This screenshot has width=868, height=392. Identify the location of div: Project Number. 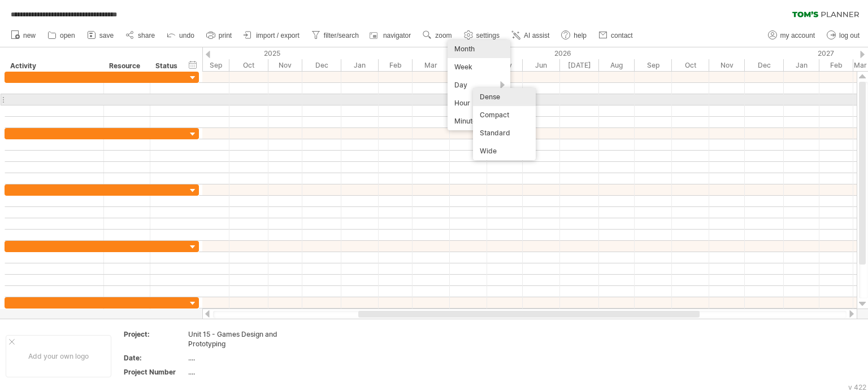
(155, 372).